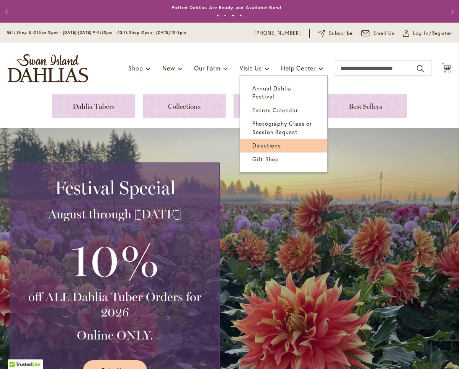  I want to click on button: 2 of 4, so click(225, 15).